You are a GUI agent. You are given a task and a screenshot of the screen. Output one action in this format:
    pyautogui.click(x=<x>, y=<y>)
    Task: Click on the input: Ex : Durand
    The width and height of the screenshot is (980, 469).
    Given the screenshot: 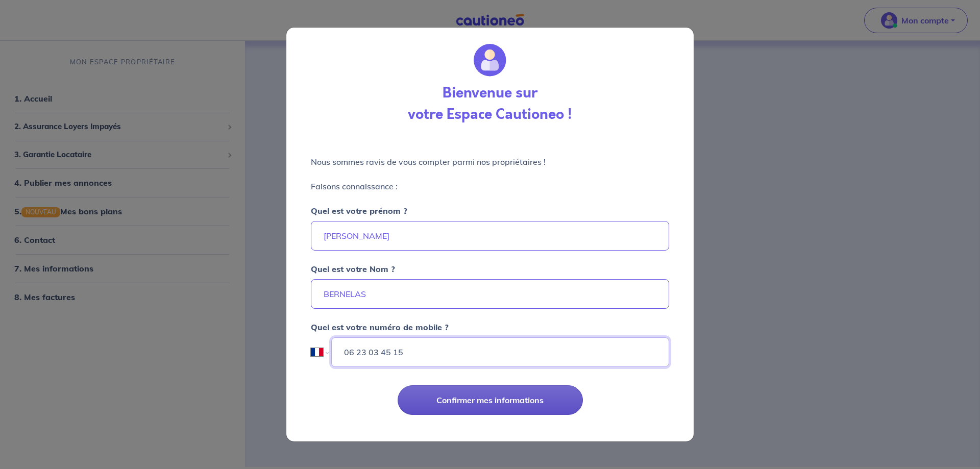 What is the action you would take?
    pyautogui.click(x=490, y=294)
    